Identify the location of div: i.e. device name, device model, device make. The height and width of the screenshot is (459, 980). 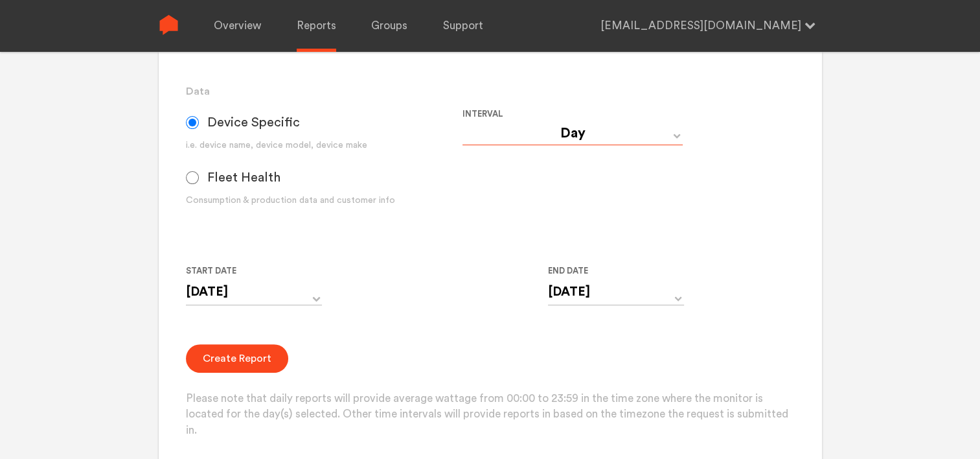
(324, 145).